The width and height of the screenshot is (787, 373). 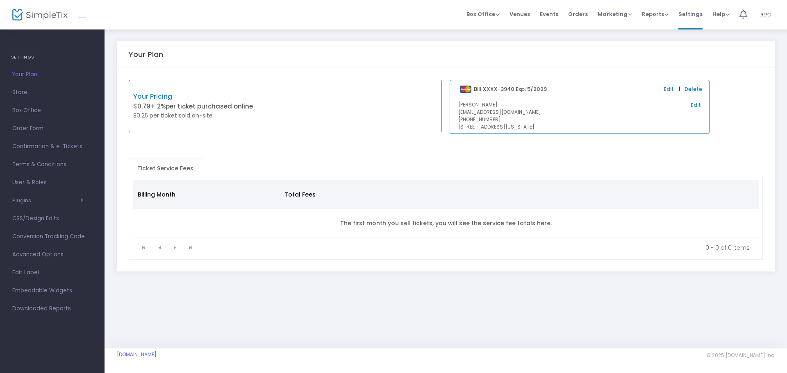 What do you see at coordinates (48, 201) in the screenshot?
I see `button: Plugins` at bounding box center [48, 201].